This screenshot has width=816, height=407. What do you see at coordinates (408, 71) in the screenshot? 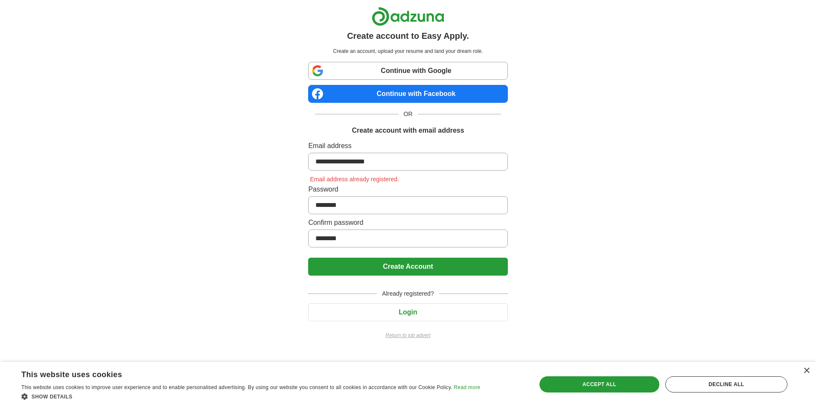
I see `a: Continue with Google` at bounding box center [408, 71].